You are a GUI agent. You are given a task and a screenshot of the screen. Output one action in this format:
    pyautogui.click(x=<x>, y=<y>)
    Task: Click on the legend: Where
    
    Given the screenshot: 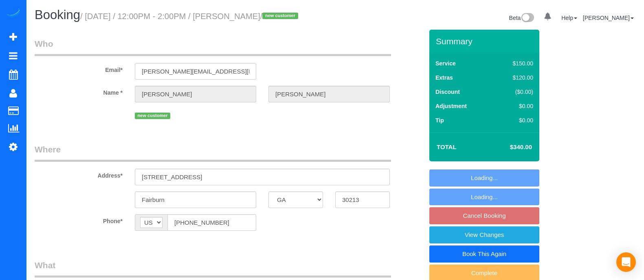 What is the action you would take?
    pyautogui.click(x=213, y=152)
    